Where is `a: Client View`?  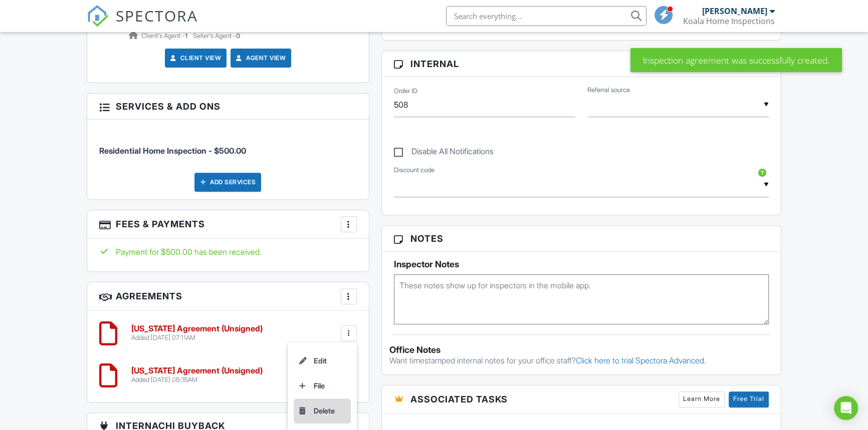
a: Client View is located at coordinates (195, 58).